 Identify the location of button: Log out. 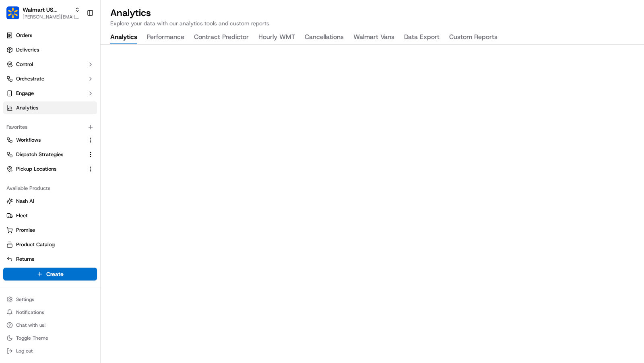
(50, 351).